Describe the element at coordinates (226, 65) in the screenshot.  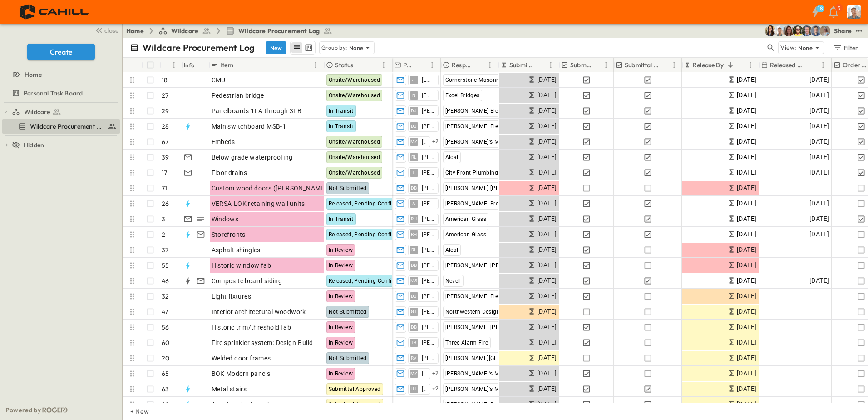
I see `p: Item` at that location.